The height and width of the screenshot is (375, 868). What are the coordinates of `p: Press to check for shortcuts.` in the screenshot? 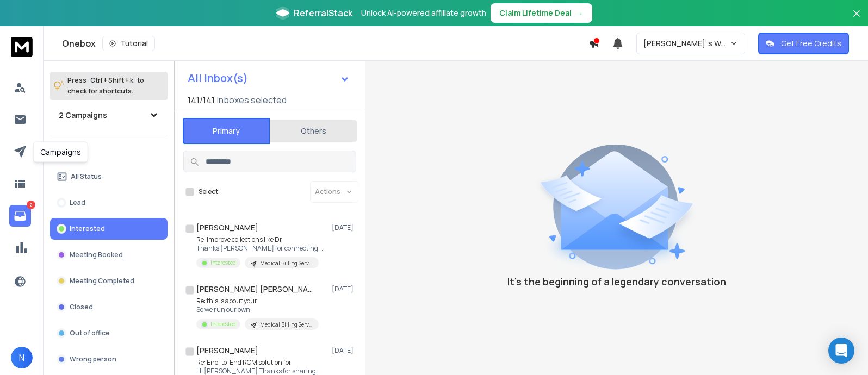 It's located at (106, 86).